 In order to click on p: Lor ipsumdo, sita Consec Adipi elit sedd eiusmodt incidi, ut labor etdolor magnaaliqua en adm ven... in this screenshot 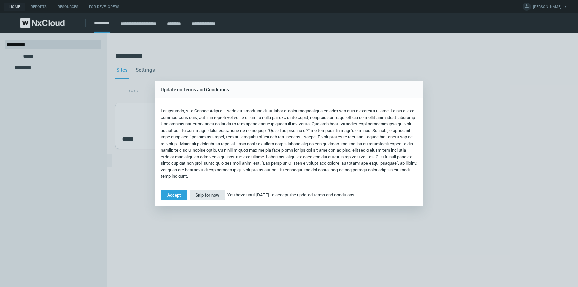, I will do `click(289, 144)`.